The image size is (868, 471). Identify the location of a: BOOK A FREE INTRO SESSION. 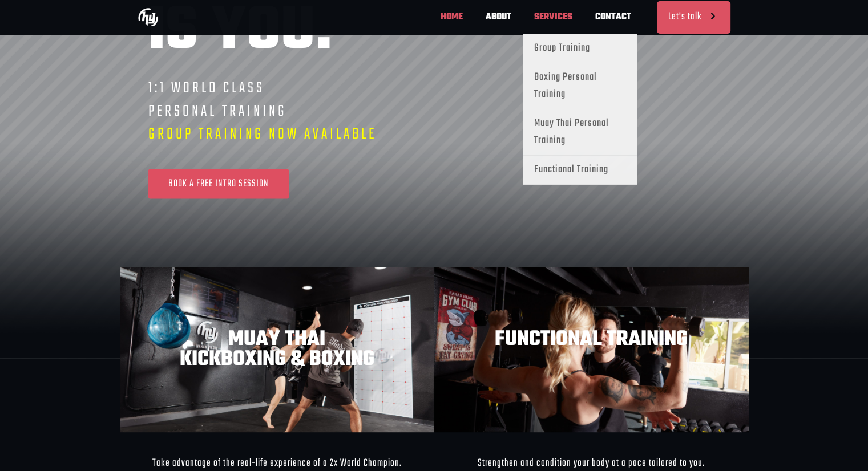
(219, 184).